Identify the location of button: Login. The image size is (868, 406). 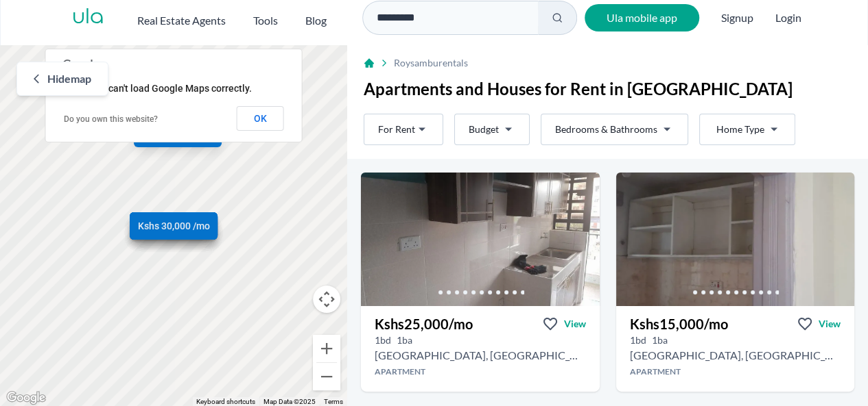
(788, 18).